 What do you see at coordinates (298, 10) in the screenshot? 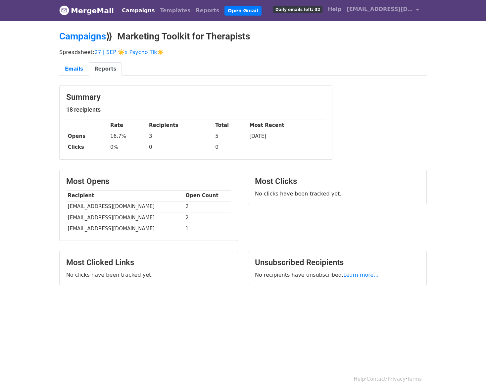
I see `span: Daily emails left: 32` at bounding box center [298, 10].